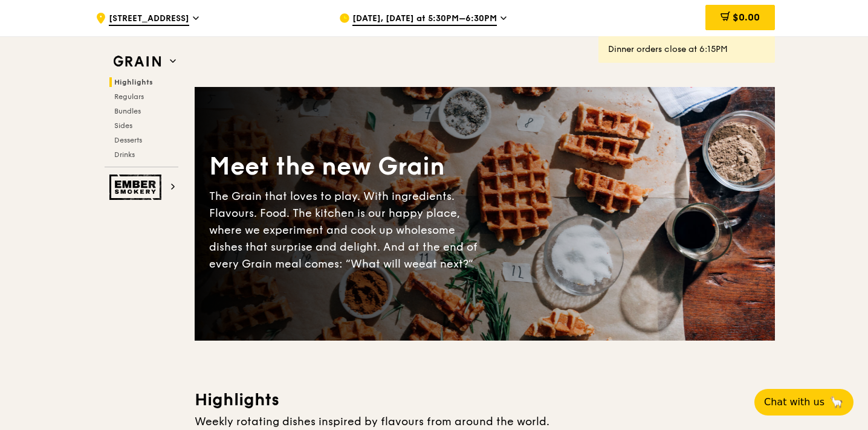 This screenshot has height=430, width=868. Describe the element at coordinates (347, 167) in the screenshot. I see `div: Meet the new Grain` at that location.